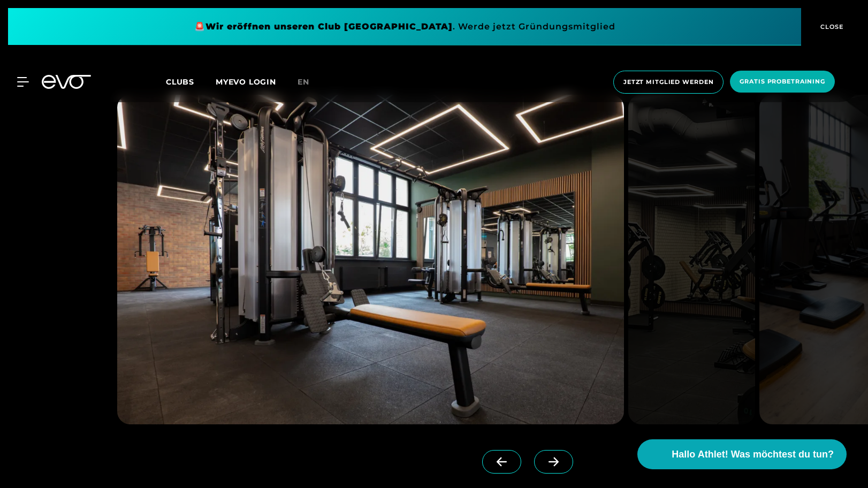 Image resolution: width=868 pixels, height=488 pixels. Describe the element at coordinates (246, 82) in the screenshot. I see `a: MYEVO LOGIN` at that location.